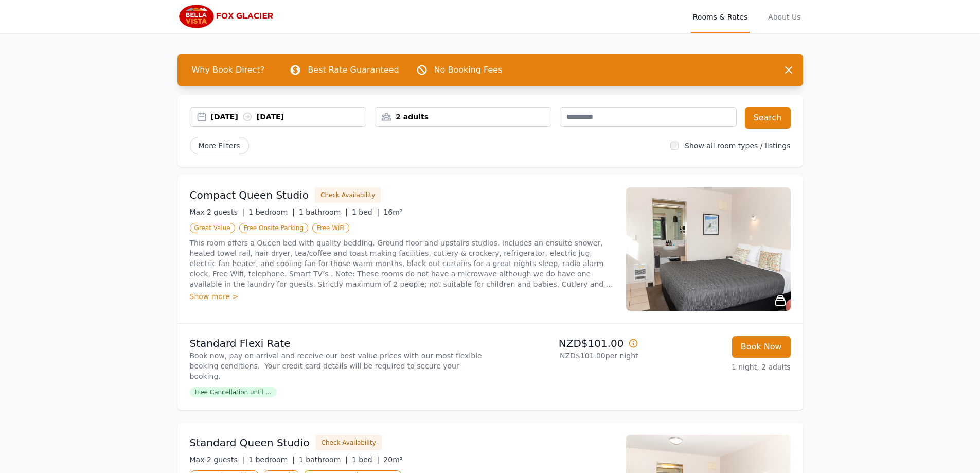 The image size is (980, 473). What do you see at coordinates (331, 228) in the screenshot?
I see `span: Free WiFi` at bounding box center [331, 228].